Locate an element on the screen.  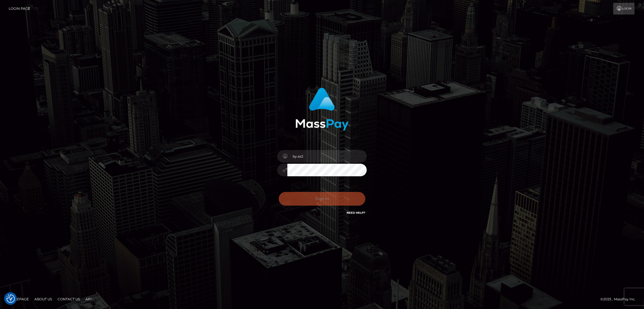
a: API is located at coordinates (89, 299).